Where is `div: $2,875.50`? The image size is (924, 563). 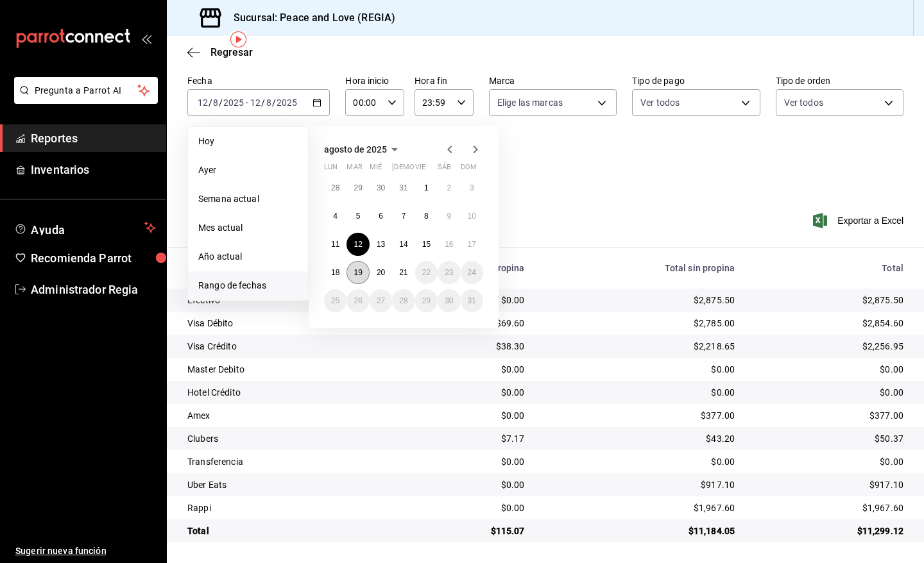
div: $2,875.50 is located at coordinates (640, 300).